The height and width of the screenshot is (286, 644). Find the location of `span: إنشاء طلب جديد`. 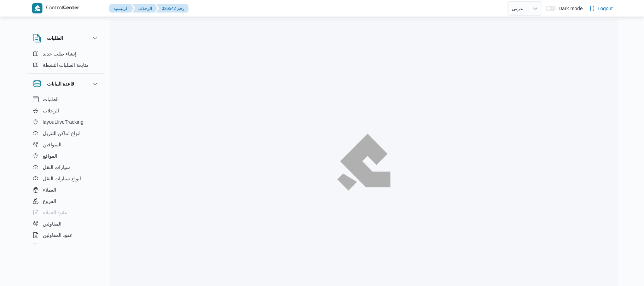

span: إنشاء طلب جديد is located at coordinates (60, 54).